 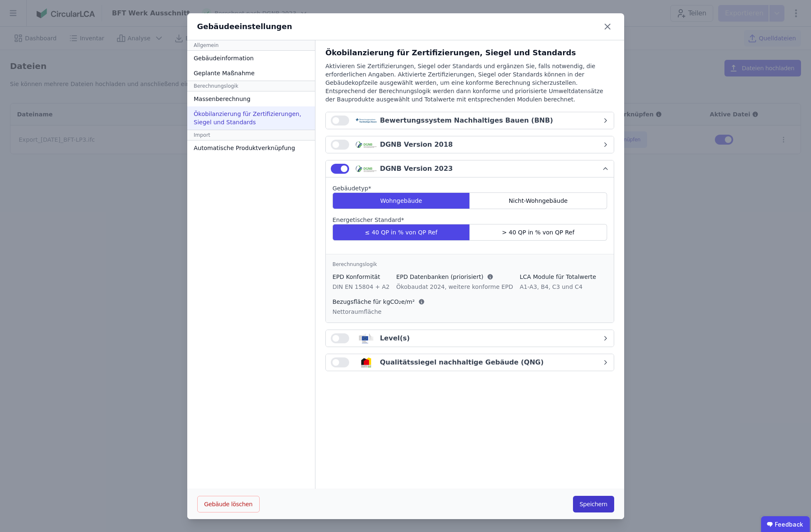 I want to click on button: Speichern, so click(x=594, y=504).